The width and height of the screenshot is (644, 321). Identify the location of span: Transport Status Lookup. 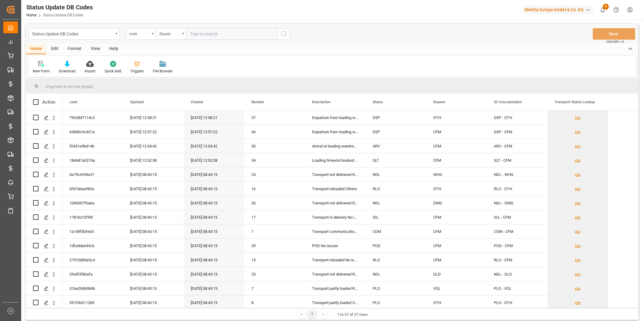
(575, 102).